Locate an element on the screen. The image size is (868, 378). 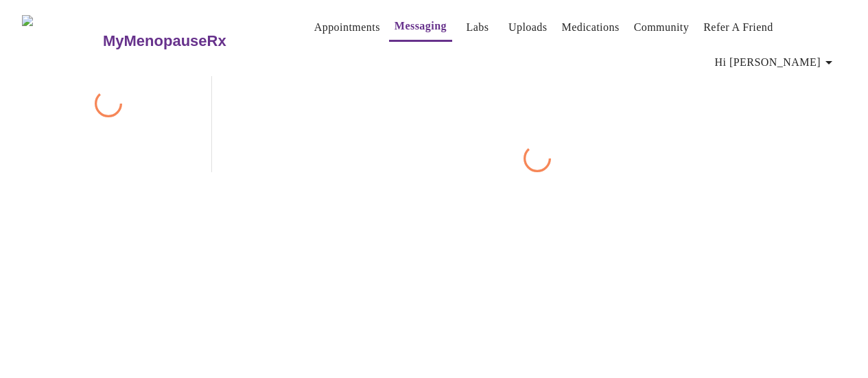
button: Labs is located at coordinates (478, 28).